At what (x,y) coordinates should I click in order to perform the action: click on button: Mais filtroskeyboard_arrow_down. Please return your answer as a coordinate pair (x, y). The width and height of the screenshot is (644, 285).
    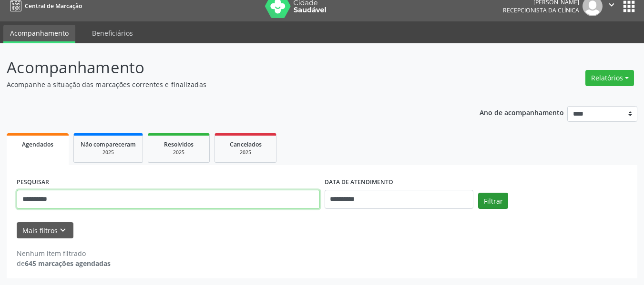
    Looking at the image, I should click on (45, 230).